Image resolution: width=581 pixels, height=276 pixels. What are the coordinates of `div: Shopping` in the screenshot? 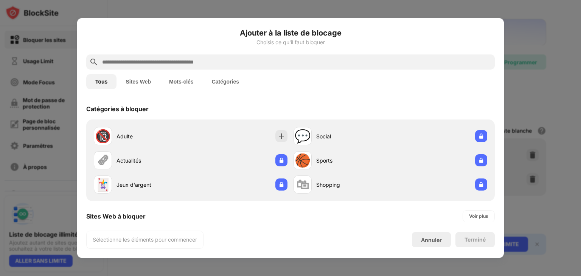 It's located at (353, 185).